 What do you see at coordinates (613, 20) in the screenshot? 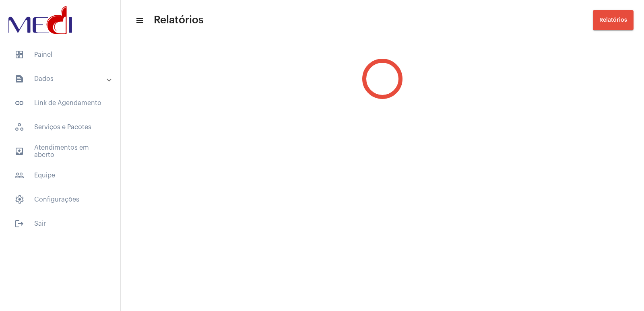
I see `button: Relatórios` at bounding box center [613, 20].